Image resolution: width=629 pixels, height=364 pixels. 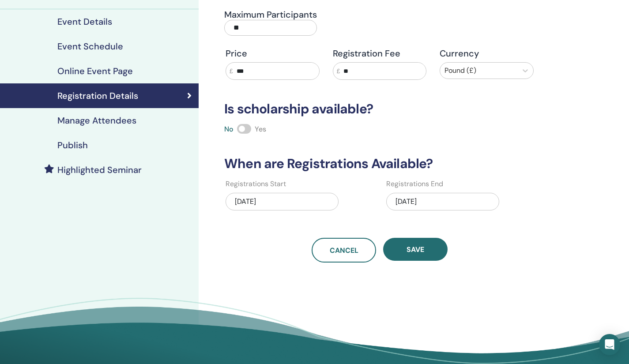 What do you see at coordinates (95, 71) in the screenshot?
I see `h4: Online Event Page` at bounding box center [95, 71].